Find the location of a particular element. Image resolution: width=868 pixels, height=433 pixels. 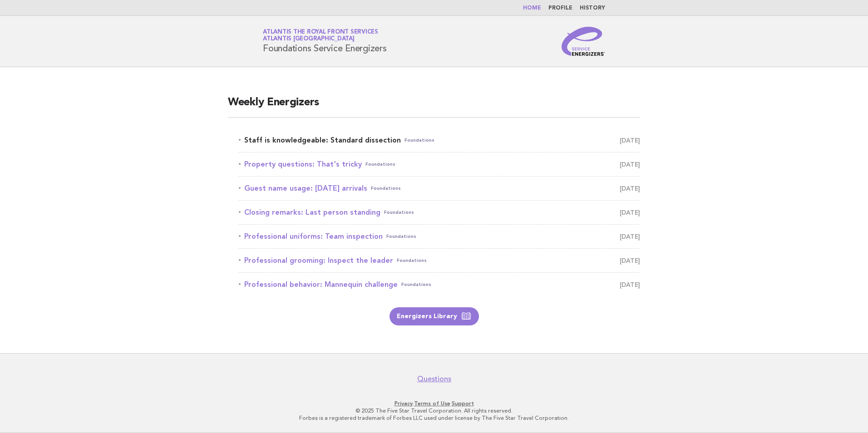

a: Privacy is located at coordinates (404, 404).